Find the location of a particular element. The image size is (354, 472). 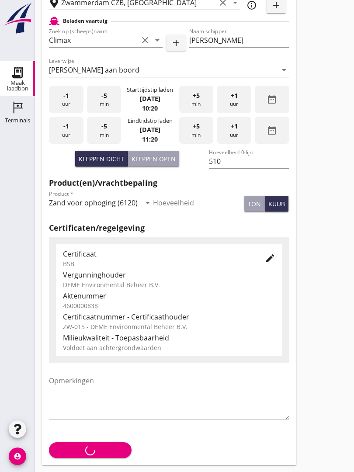

div: kuub is located at coordinates (276, 203).